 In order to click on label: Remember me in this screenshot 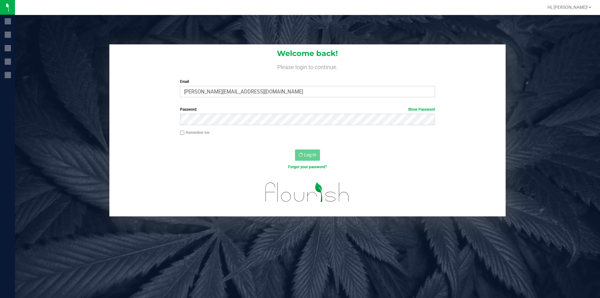, I will do `click(195, 132)`.